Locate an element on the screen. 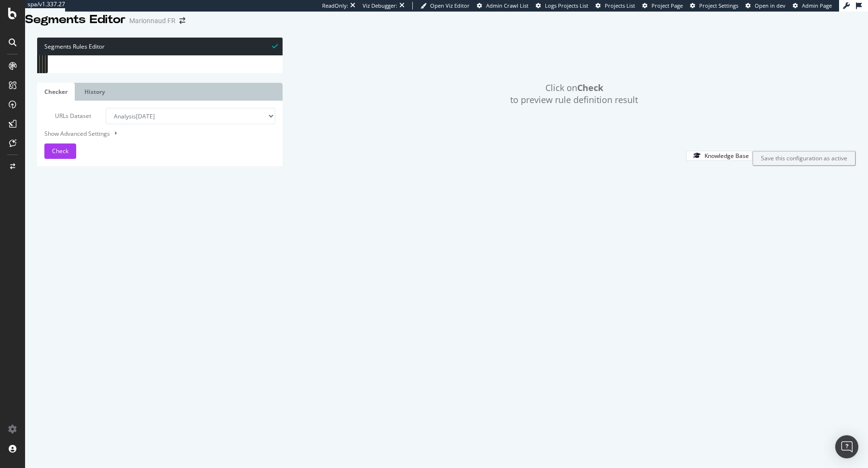  a: Admin Crawl List is located at coordinates (503, 6).